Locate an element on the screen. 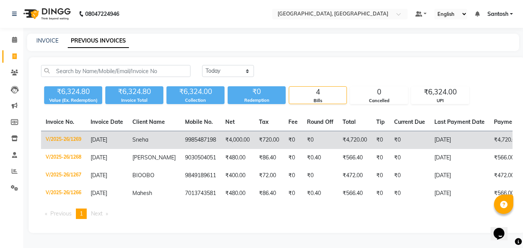  a: INVOICE is located at coordinates (47, 41).